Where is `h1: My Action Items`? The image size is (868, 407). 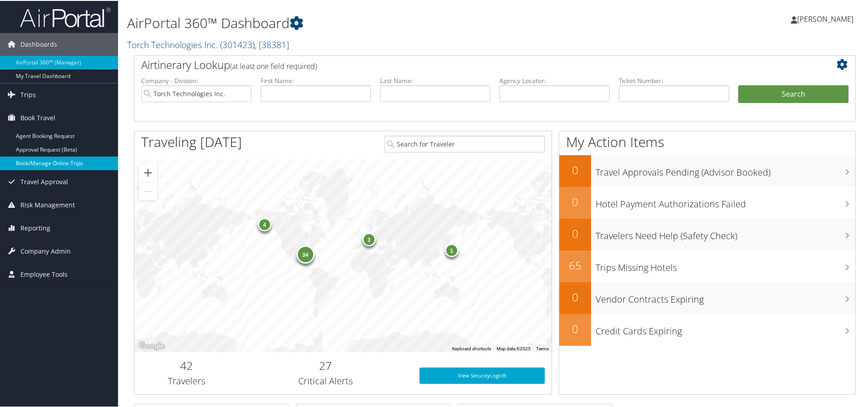
h1: My Action Items is located at coordinates (707, 141).